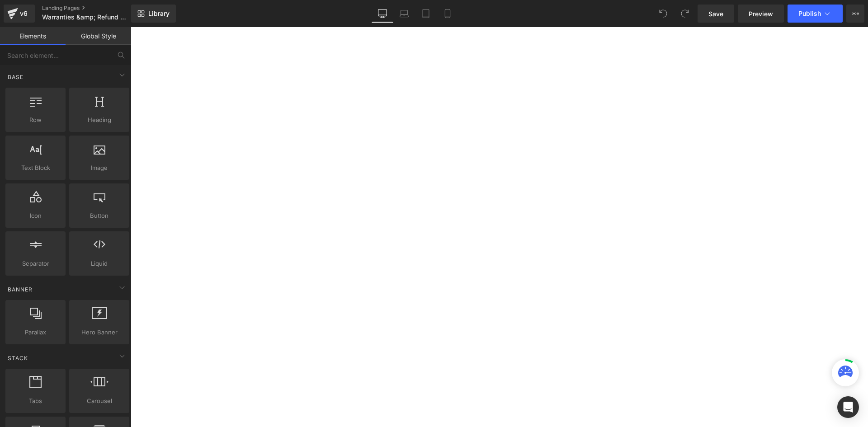 This screenshot has height=427, width=868. I want to click on a: New Library, so click(153, 13).